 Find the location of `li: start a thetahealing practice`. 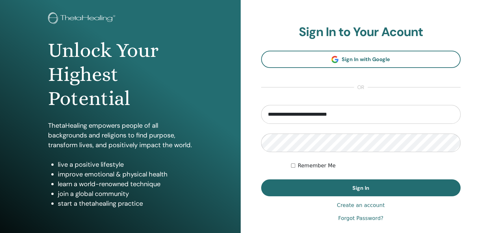

li: start a thetahealing practice is located at coordinates (125, 203).